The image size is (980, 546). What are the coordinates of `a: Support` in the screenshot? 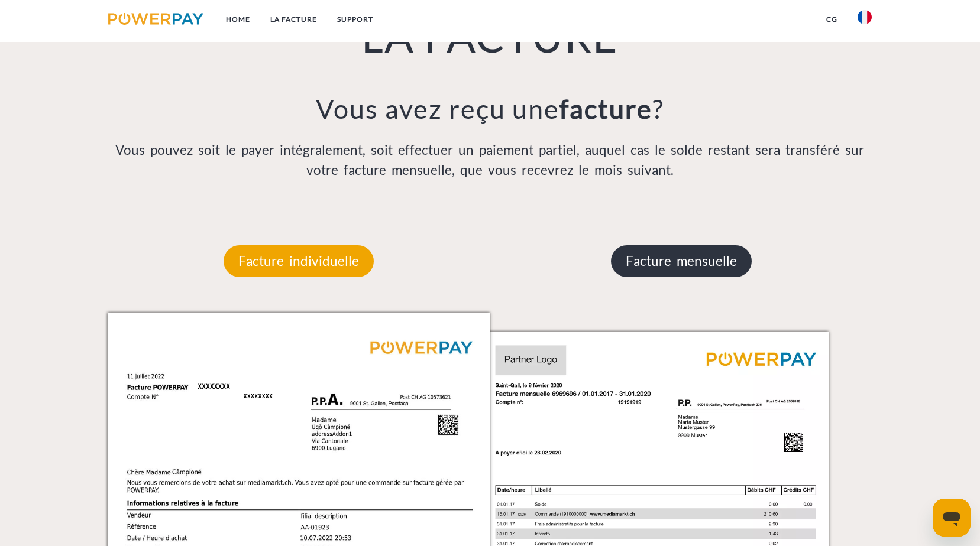 It's located at (355, 19).